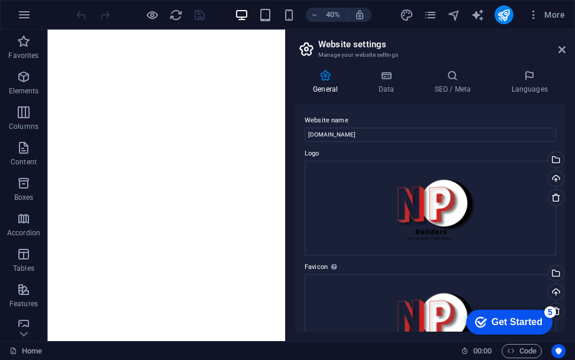 This screenshot has height=360, width=575. Describe the element at coordinates (482, 351) in the screenshot. I see `span: 00 00` at that location.